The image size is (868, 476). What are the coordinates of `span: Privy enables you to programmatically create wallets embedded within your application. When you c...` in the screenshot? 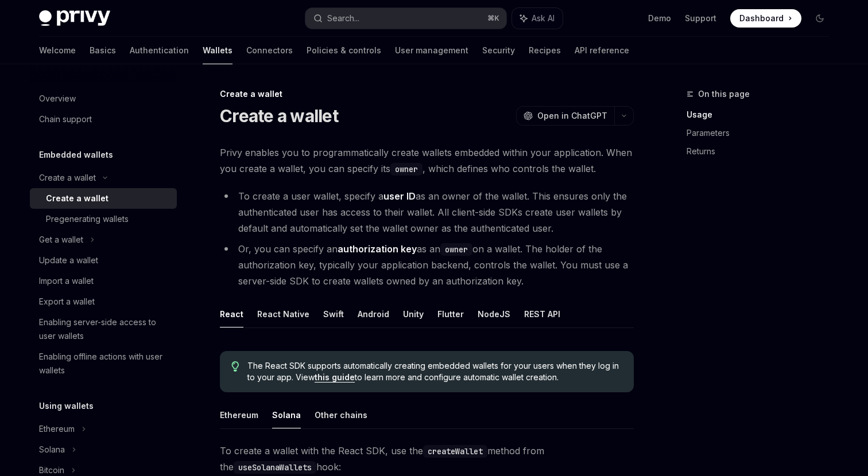 It's located at (426, 161).